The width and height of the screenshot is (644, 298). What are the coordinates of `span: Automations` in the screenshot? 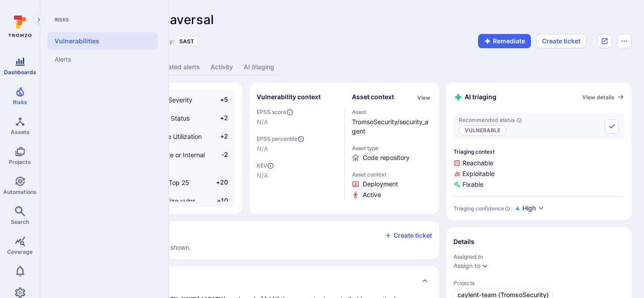 It's located at (20, 192).